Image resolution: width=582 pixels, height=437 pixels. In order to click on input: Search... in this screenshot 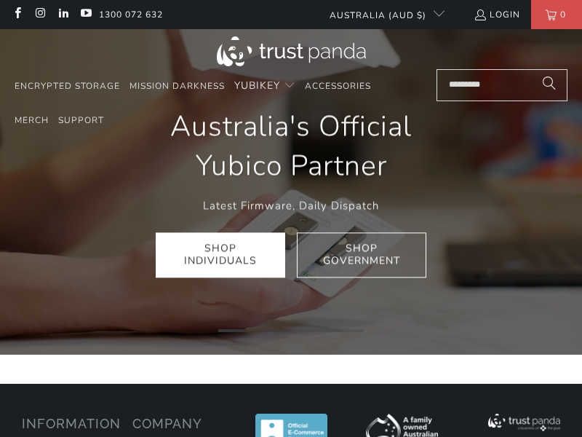, I will do `click(502, 85)`.